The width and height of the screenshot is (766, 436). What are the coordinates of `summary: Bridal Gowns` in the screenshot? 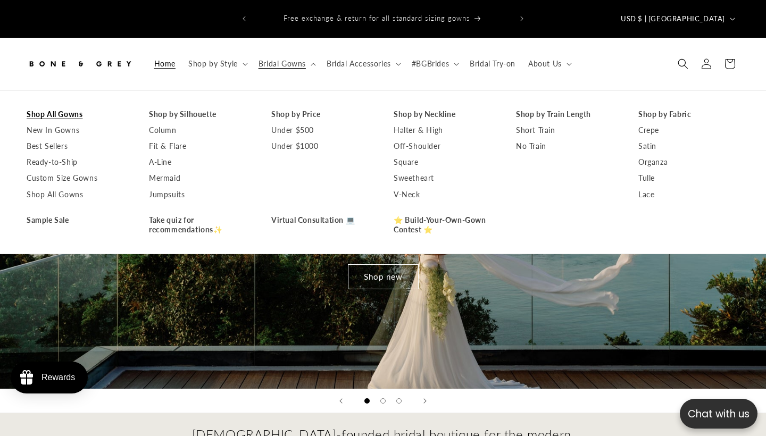 It's located at (286, 64).